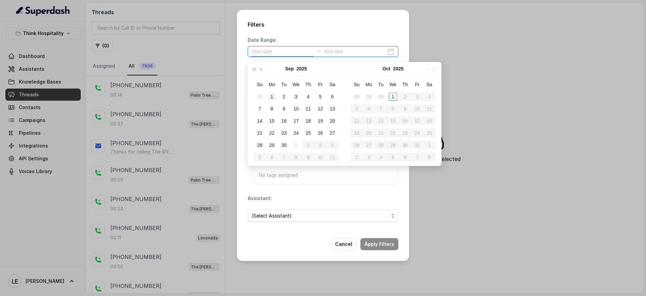  Describe the element at coordinates (260, 97) in the screenshot. I see `td: 2025-08-31` at that location.